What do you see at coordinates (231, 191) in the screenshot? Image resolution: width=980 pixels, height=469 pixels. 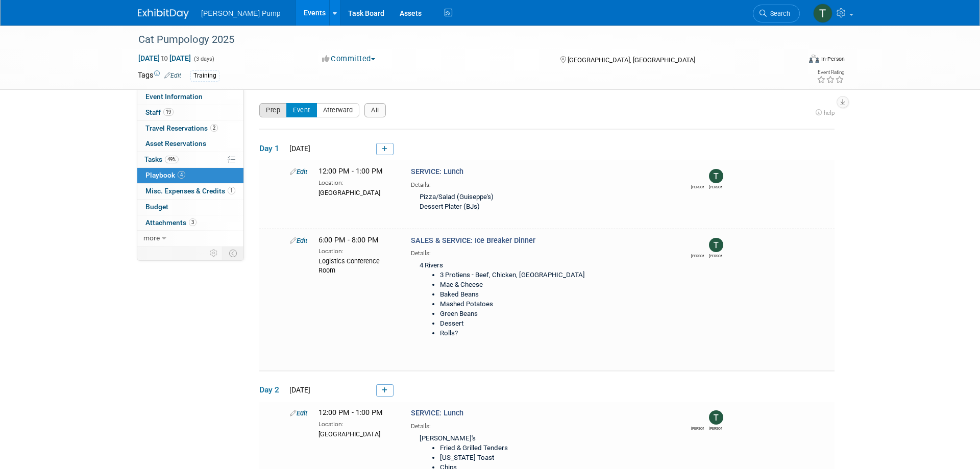 I see `span: 1` at bounding box center [231, 191].